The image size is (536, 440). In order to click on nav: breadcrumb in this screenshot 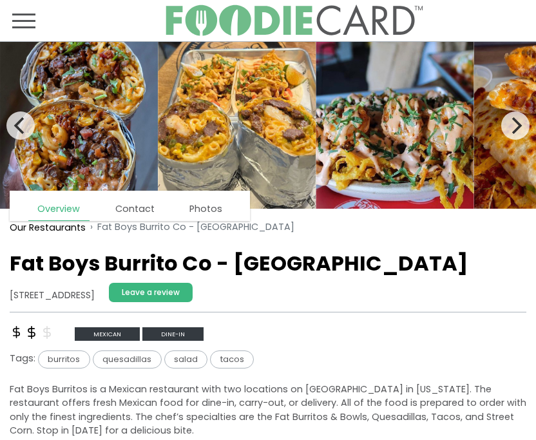, I will do `click(268, 228)`.